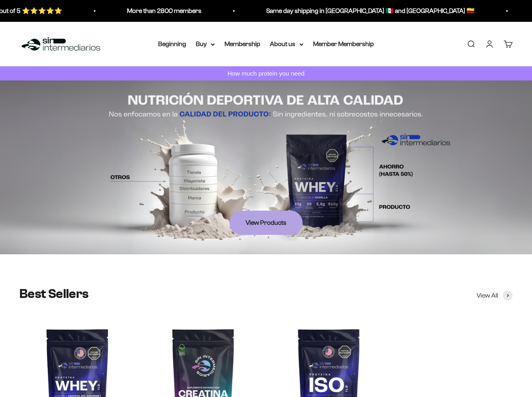 This screenshot has height=397, width=532. I want to click on font: About us, so click(282, 44).